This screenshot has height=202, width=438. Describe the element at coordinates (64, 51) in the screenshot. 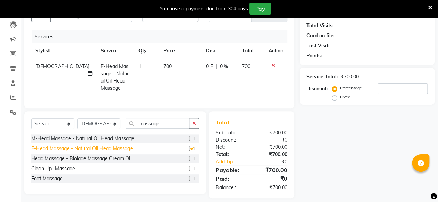

I see `th: Stylist` at that location.